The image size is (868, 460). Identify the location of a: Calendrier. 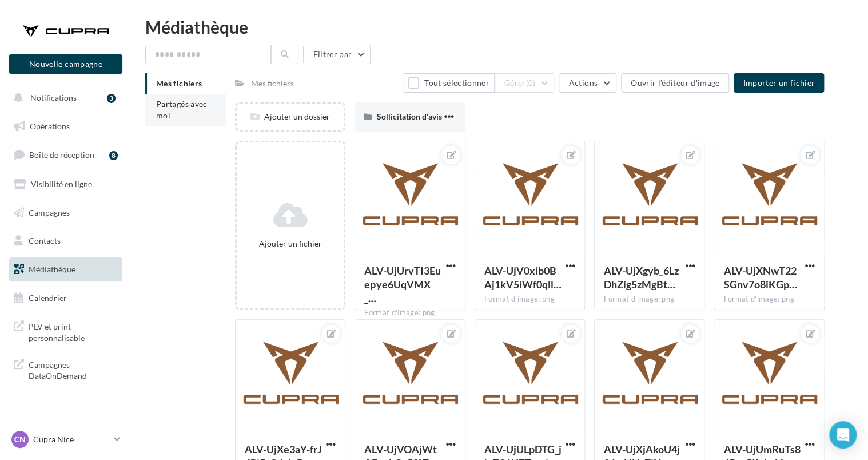
(66, 298).